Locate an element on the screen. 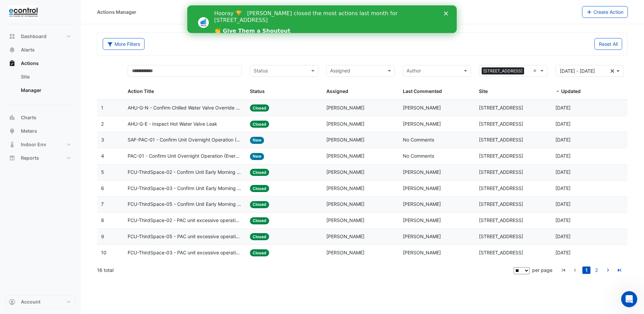  span: FCU-ThirdSpace-05 - PAC unit excessive operation_Monitoring Status only is located at coordinates (185, 236).